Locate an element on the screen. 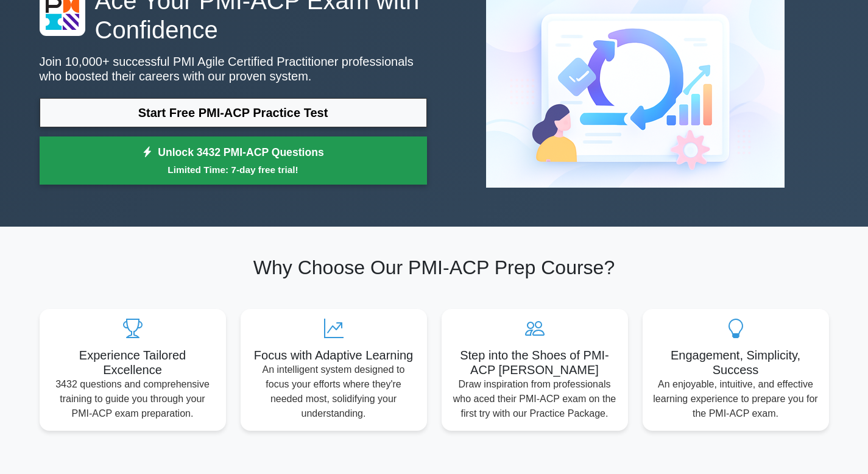 This screenshot has width=868, height=474. p: Draw inspiration from professionals who aced their PMI-ACP exam on the first try with our Practic... is located at coordinates (535, 399).